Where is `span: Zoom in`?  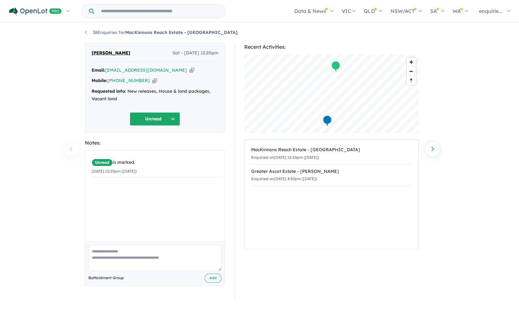 span: Zoom in is located at coordinates (411, 62).